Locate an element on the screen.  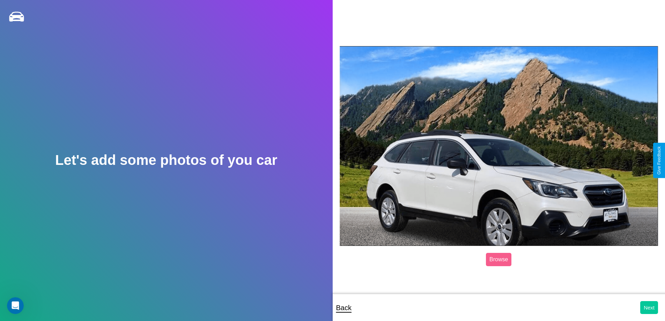
button: Next is located at coordinates (649, 307).